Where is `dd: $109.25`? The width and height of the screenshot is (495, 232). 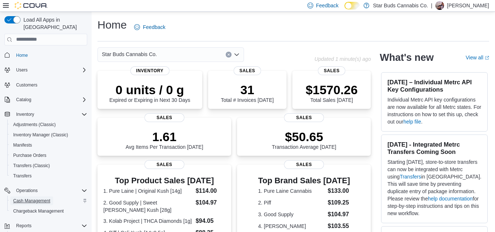 dd: $109.25 is located at coordinates (339, 202).